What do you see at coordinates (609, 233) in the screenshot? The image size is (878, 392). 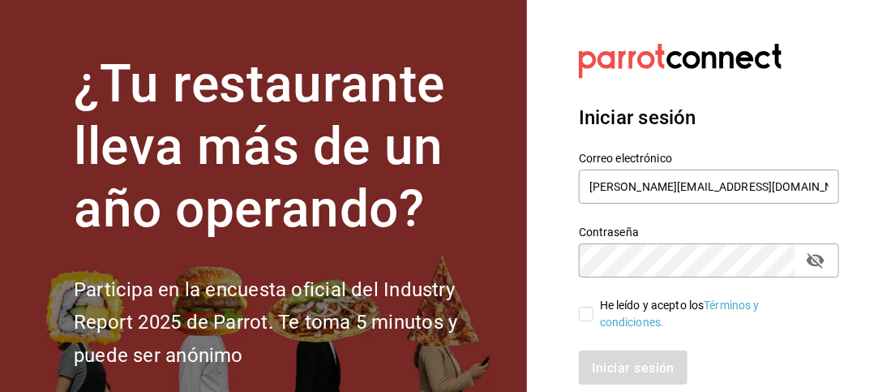 I see `font: Contraseña` at bounding box center [609, 233].